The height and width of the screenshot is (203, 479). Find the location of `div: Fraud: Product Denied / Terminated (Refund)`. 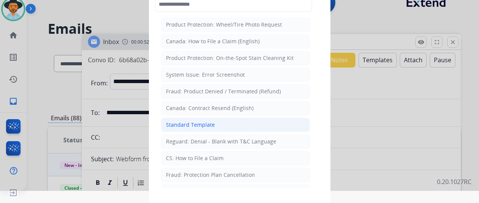

div: Fraud: Product Denied / Terminated (Refund) is located at coordinates (223, 91).